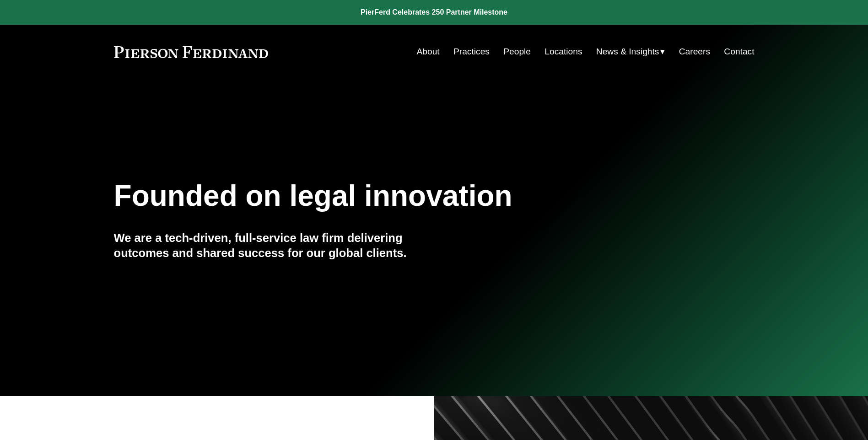 The width and height of the screenshot is (868, 440). I want to click on a: Locations, so click(563, 52).